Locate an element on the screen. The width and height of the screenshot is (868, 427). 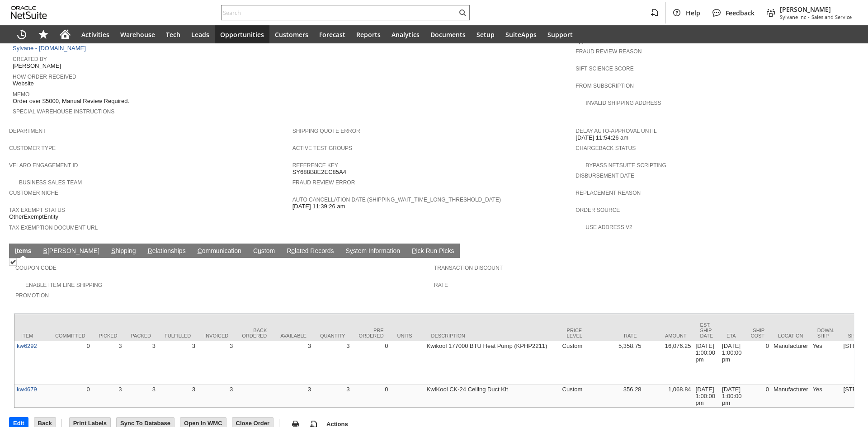
a: Bypass NetSuite Scripting is located at coordinates (625, 166).